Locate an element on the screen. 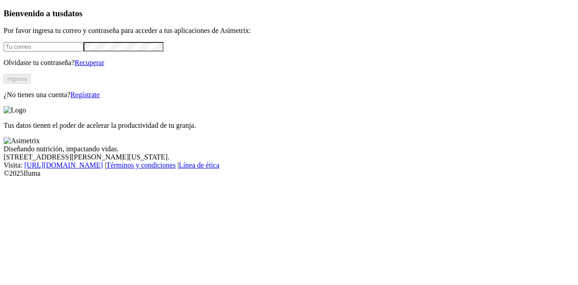 This screenshot has height=285, width=578. div: Diseñando nutrición, impactando vidas. is located at coordinates (289, 149).